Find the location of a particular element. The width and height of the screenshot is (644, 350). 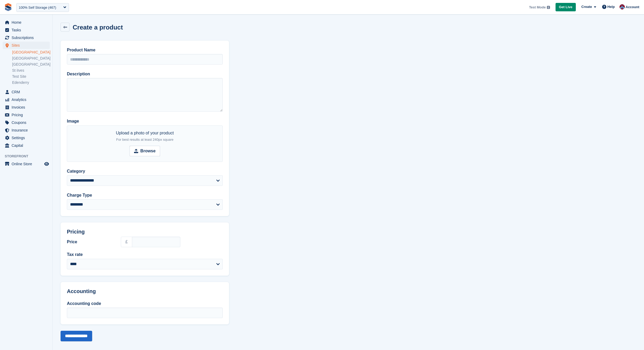

label: Price is located at coordinates (90, 242).